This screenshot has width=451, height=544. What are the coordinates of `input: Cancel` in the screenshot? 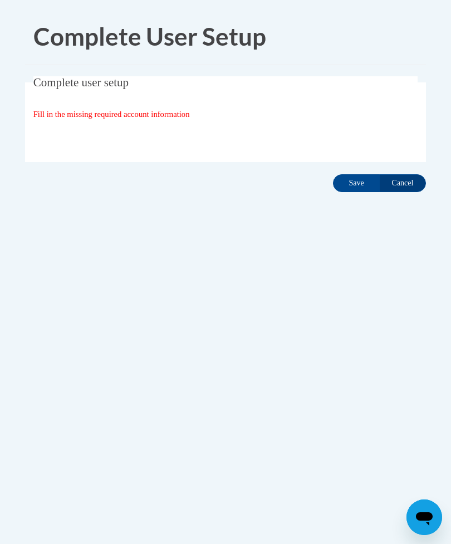 It's located at (403, 183).